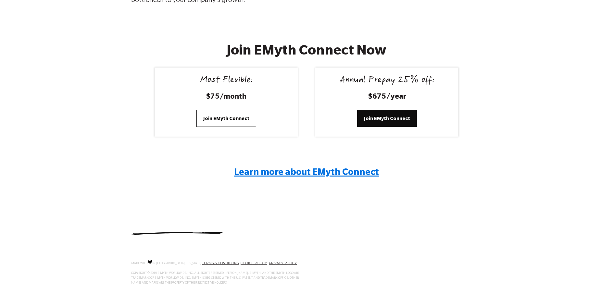 This screenshot has height=306, width=613. I want to click on a: PRIVACY POLICY, so click(283, 263).